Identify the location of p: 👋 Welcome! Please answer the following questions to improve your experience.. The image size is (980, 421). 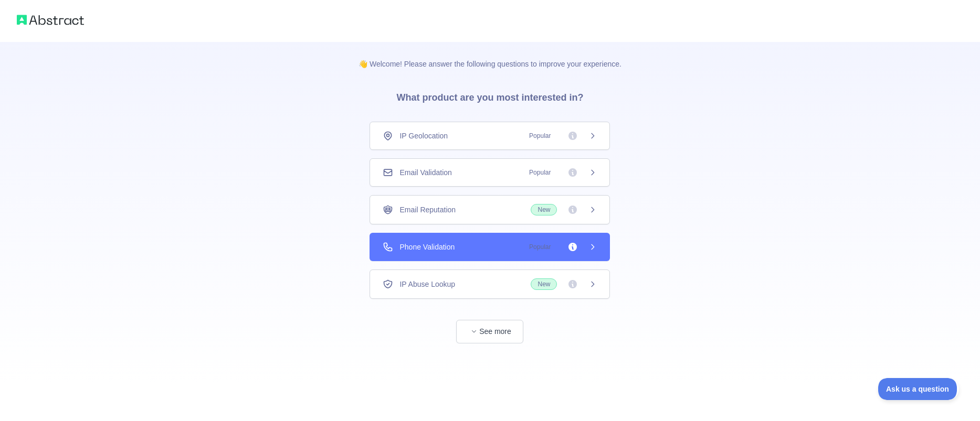
(490, 56).